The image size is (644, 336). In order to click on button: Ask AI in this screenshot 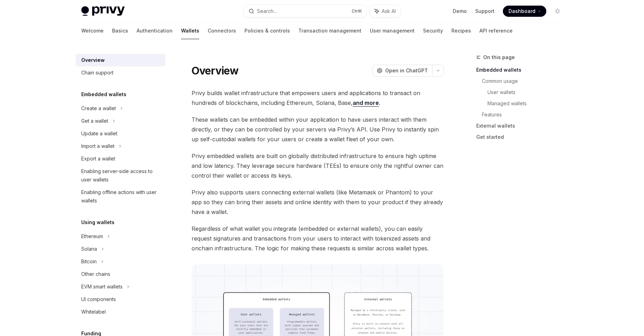, I will do `click(385, 11)`.